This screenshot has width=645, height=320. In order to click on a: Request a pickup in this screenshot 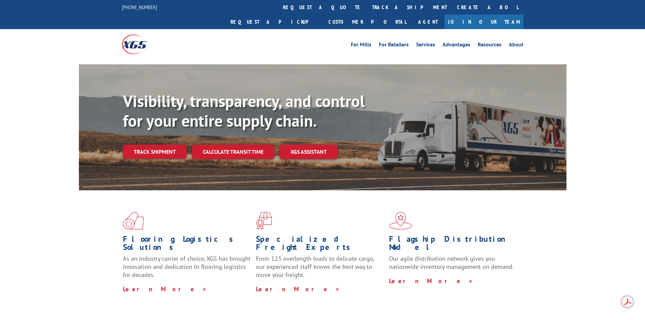, I will do `click(274, 22)`.